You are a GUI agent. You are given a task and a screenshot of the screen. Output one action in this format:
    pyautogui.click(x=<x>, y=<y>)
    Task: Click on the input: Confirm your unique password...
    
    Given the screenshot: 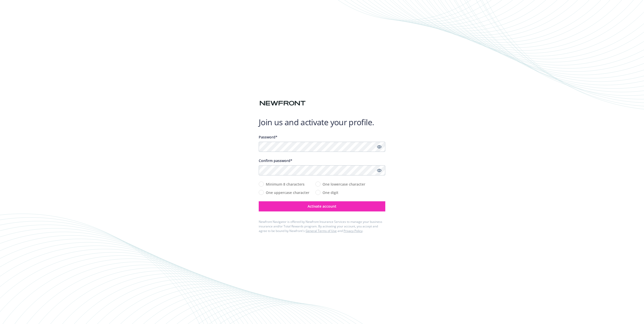 What is the action you would take?
    pyautogui.click(x=322, y=170)
    